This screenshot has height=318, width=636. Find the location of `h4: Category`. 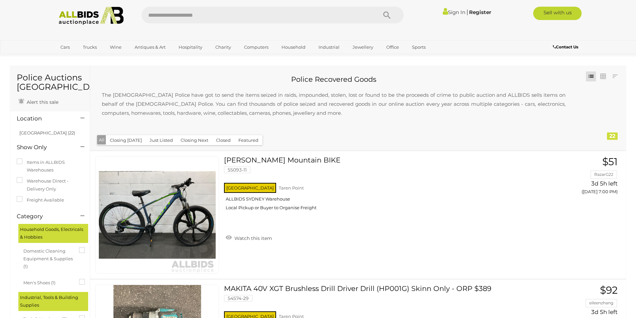

h4: Category is located at coordinates (43, 216).